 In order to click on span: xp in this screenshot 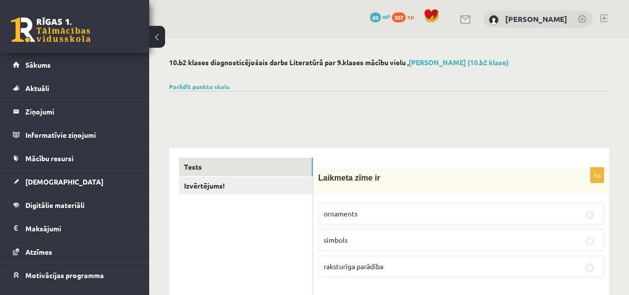, I will do `click(410, 16)`.